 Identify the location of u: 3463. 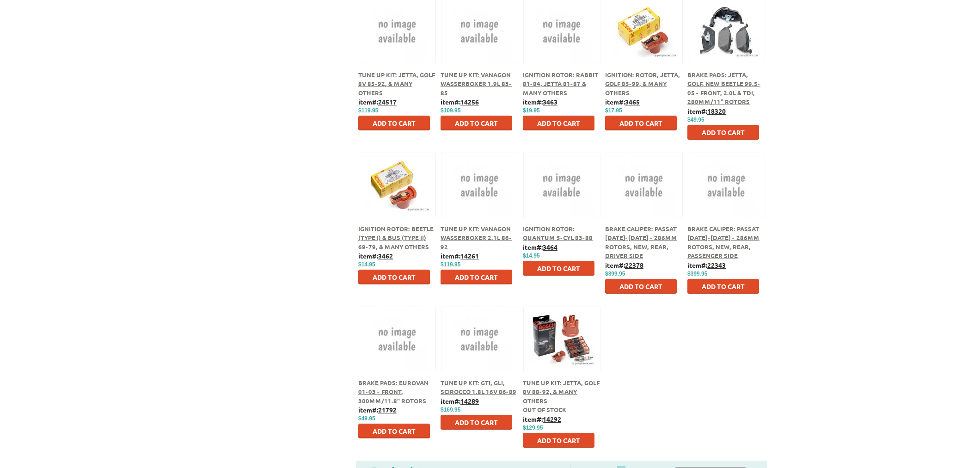
(550, 102).